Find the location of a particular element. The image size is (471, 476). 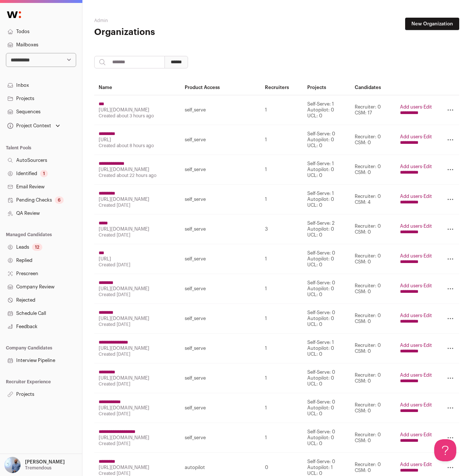

div: 6 is located at coordinates (59, 200).